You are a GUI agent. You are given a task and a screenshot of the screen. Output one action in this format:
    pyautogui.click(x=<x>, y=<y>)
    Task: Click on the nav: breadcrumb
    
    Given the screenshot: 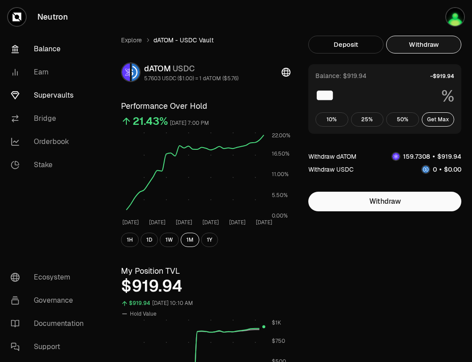 What is the action you would take?
    pyautogui.click(x=206, y=40)
    